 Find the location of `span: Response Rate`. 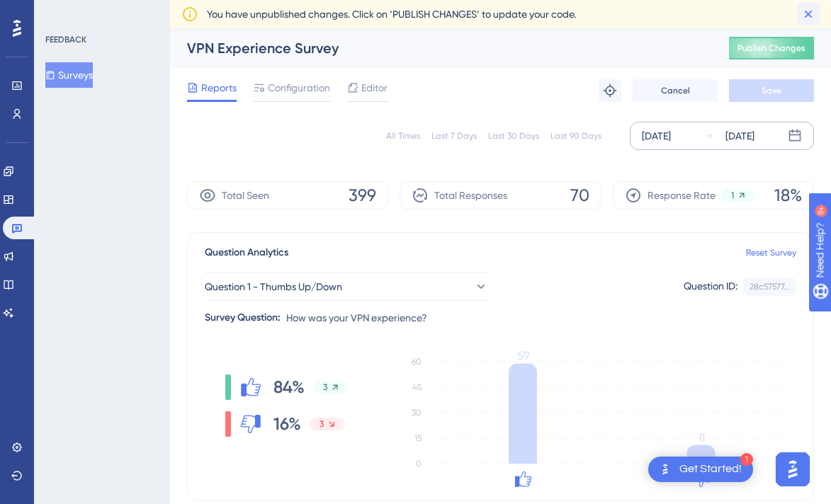

span: Response Rate is located at coordinates (681, 195).